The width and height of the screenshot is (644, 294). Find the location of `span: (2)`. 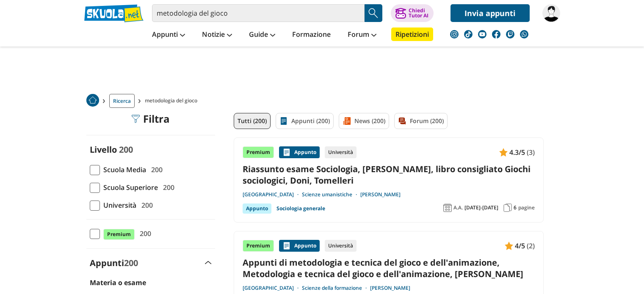

span: (2) is located at coordinates (530, 246).